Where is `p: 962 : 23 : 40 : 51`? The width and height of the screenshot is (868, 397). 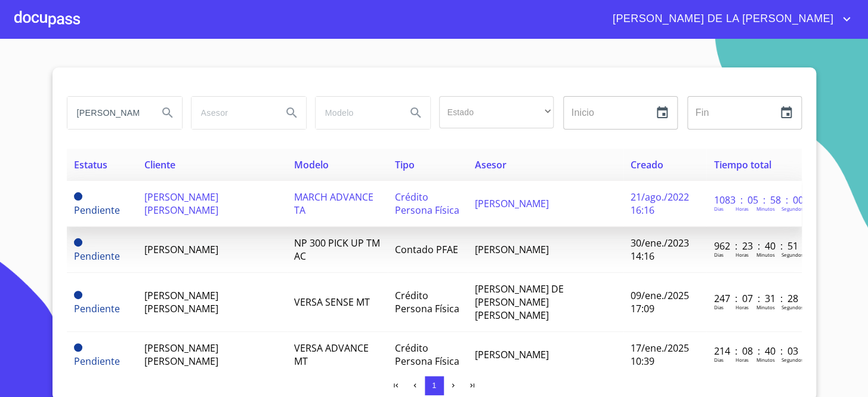 p: 962 : 23 : 40 : 51 is located at coordinates (753, 246).